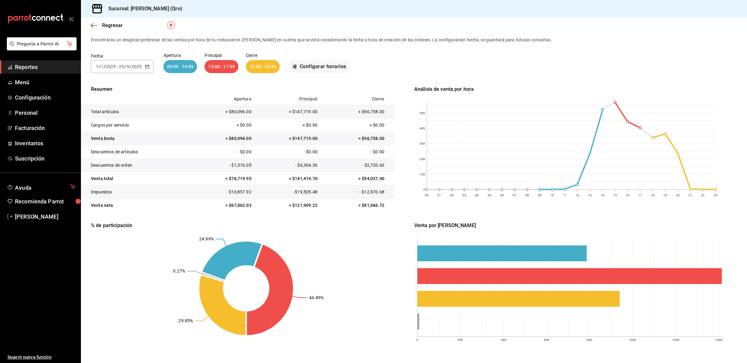  Describe the element at coordinates (247, 226) in the screenshot. I see `div: % de participación` at that location.